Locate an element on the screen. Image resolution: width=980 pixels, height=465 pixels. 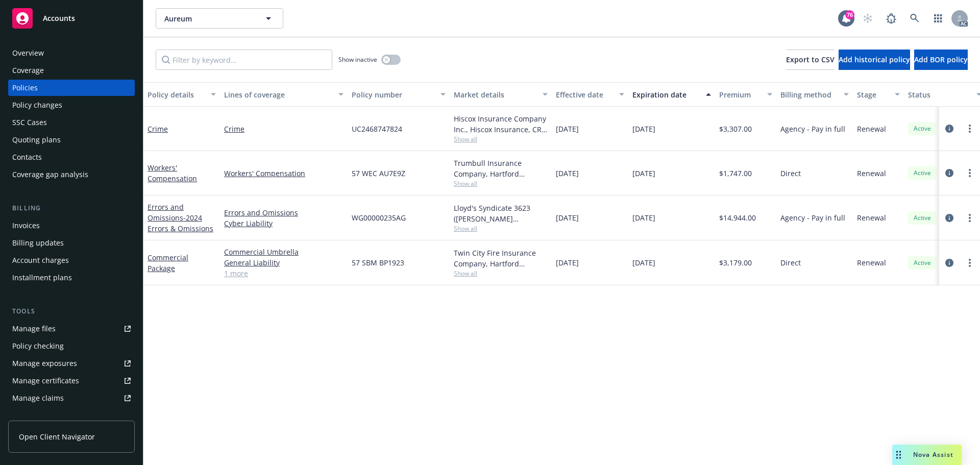
span: UC2468747824 is located at coordinates (377, 128).